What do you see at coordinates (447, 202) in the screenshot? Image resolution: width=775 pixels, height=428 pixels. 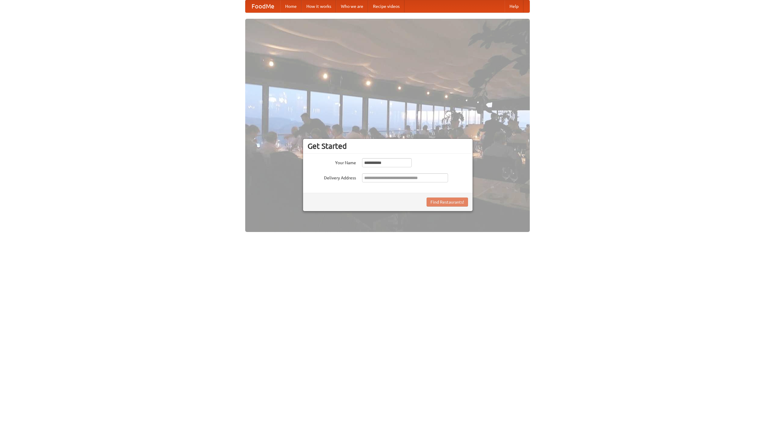 I see `button: Find Restaurants!` at bounding box center [447, 202].